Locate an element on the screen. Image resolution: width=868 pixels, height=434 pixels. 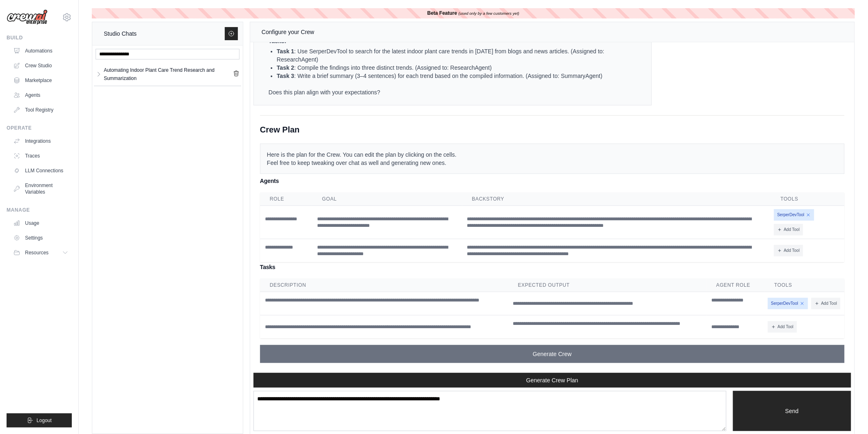
h4: Agents is located at coordinates (552, 181).